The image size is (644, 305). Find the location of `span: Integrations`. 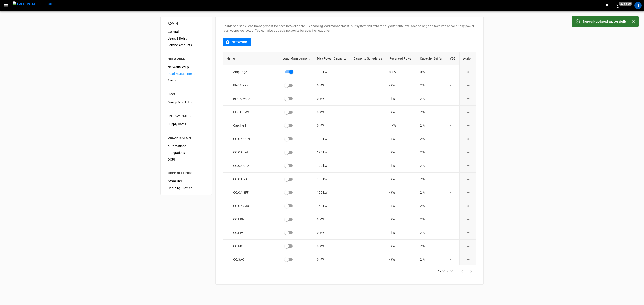

span: Integrations is located at coordinates (186, 153).